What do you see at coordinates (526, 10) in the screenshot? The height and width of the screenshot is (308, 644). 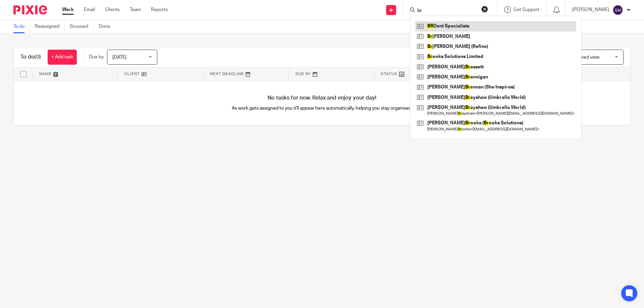 I see `span: Get Support` at bounding box center [526, 10].